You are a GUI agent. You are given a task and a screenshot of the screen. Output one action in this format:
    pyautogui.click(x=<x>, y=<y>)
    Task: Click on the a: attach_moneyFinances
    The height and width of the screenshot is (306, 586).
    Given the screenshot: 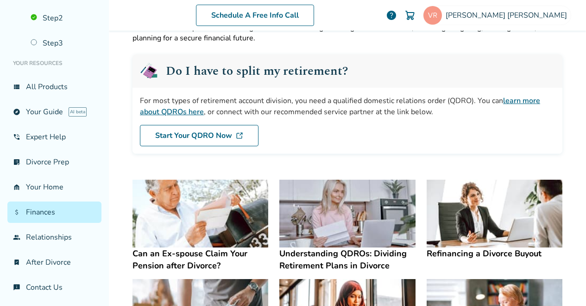 What is the action you would take?
    pyautogui.click(x=54, y=212)
    